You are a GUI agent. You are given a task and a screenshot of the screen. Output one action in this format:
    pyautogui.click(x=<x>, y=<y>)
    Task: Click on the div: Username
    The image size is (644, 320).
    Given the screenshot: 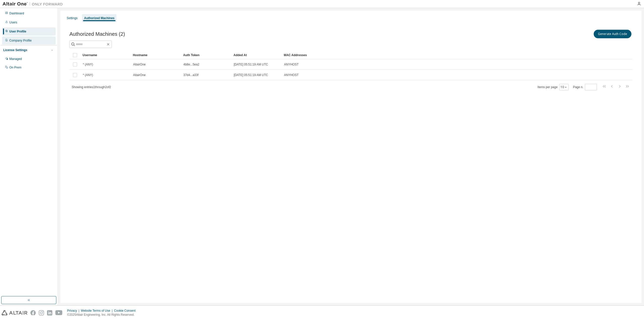 What is the action you would take?
    pyautogui.click(x=106, y=55)
    